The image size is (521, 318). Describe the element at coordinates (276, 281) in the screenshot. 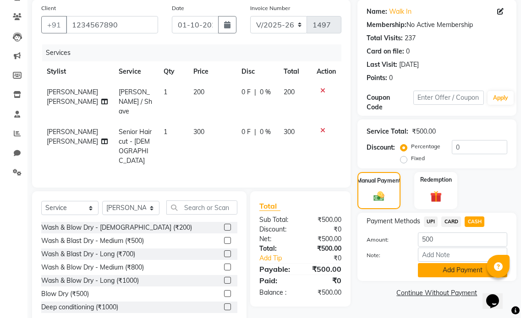

I see `div: Paid:` at that location.